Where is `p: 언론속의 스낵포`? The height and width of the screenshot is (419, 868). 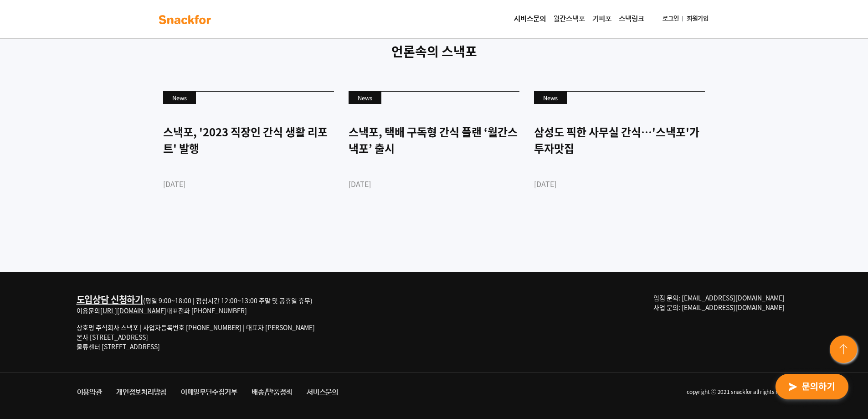
p: 언론속의 스낵포 is located at coordinates (435, 52).